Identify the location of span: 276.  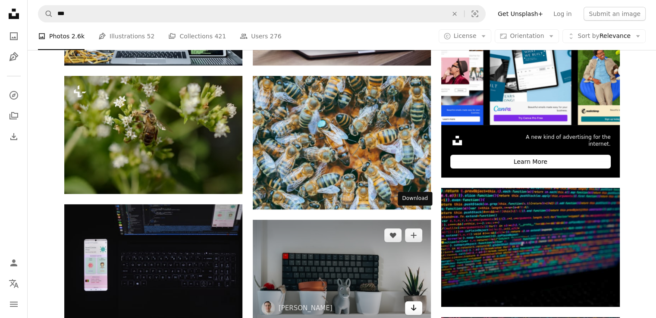
(276, 36).